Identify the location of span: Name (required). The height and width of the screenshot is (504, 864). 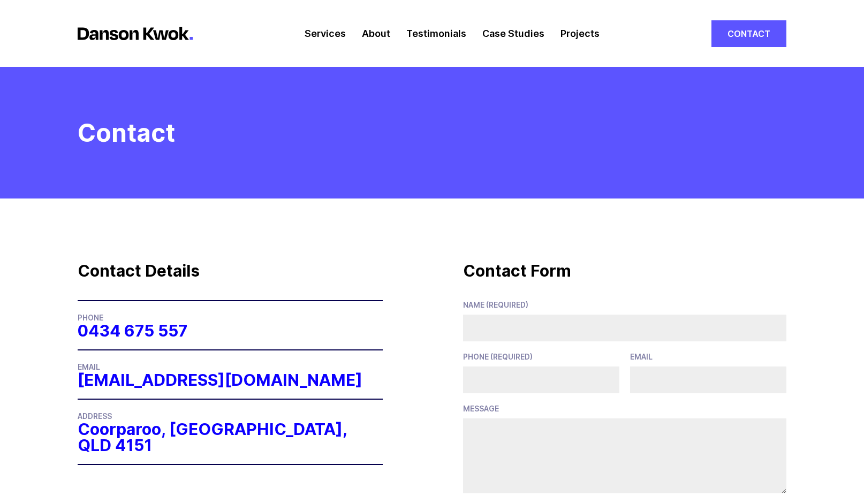
(625, 304).